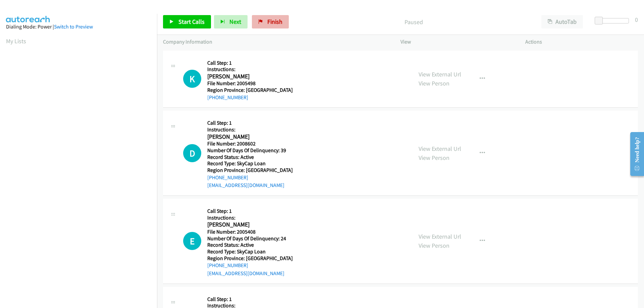 This screenshot has height=308, width=644. What do you see at coordinates (250, 232) in the screenshot?
I see `h5: File Number: 2005408` at bounding box center [250, 232].